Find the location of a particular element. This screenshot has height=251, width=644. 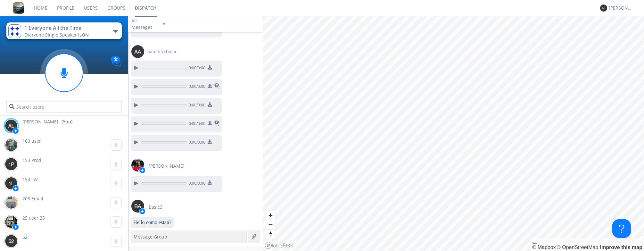

a: Mapbox is located at coordinates (544, 247).